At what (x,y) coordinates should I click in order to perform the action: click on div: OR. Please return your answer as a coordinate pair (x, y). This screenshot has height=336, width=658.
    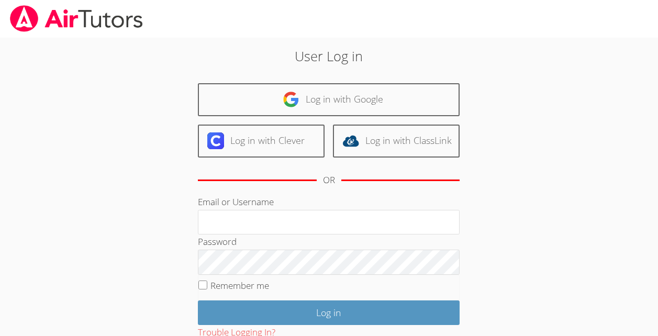
    Looking at the image, I should click on (328, 180).